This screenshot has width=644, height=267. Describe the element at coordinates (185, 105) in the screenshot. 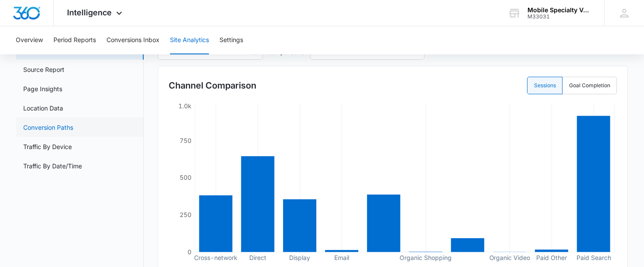

I see `tspan: 1.0k` at that location.